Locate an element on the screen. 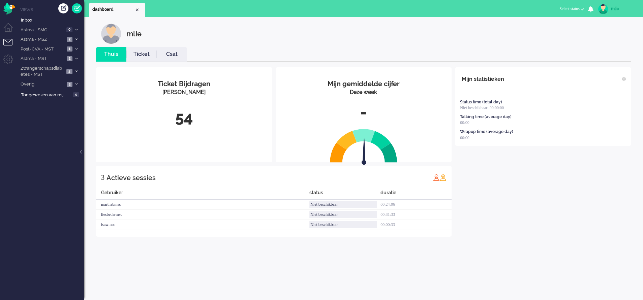 The image size is (643, 300). div: 00:24:06 is located at coordinates (416, 205).